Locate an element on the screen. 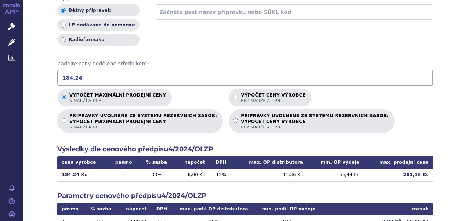 This screenshot has width=467, height=221. input: Radiofarmaka is located at coordinates (63, 40).